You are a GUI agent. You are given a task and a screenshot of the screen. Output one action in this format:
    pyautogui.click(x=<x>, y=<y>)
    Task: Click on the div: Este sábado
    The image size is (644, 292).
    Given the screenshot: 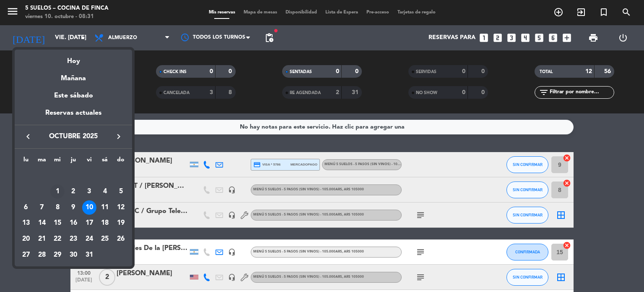 What is the action you would take?
    pyautogui.click(x=74, y=96)
    